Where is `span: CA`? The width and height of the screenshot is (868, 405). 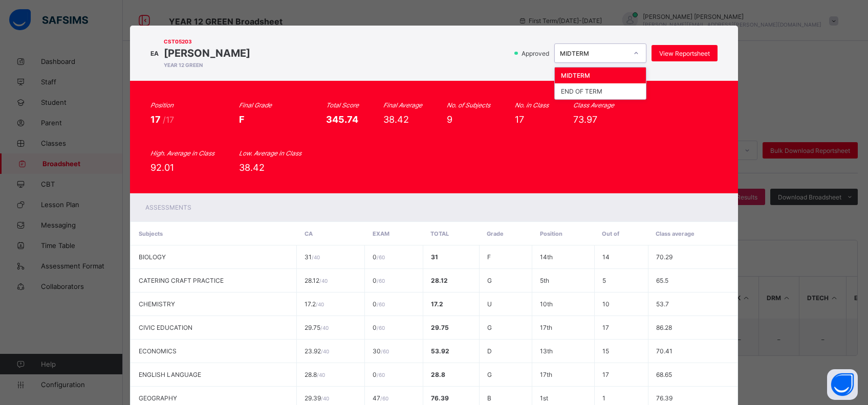
span: CA is located at coordinates (309, 234).